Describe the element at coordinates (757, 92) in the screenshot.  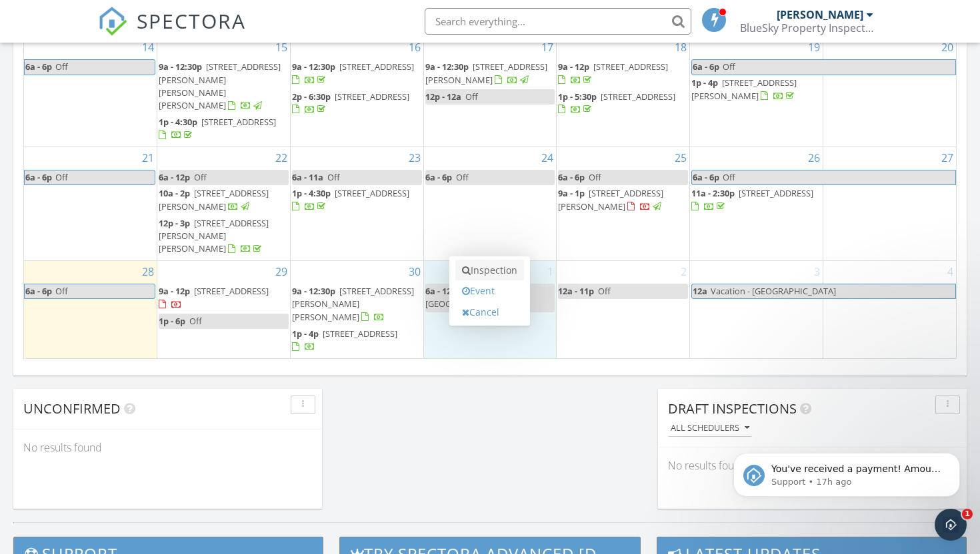
I see `td: Go to September 19, 2025` at that location.